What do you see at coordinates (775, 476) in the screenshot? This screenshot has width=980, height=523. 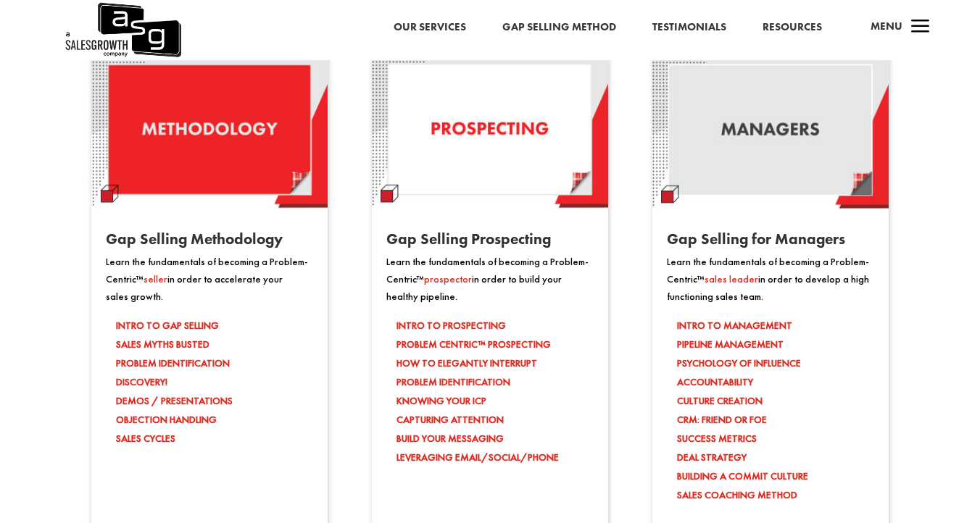 I see `li: BUILDING A COMMIT CULTURE` at bounding box center [775, 476].